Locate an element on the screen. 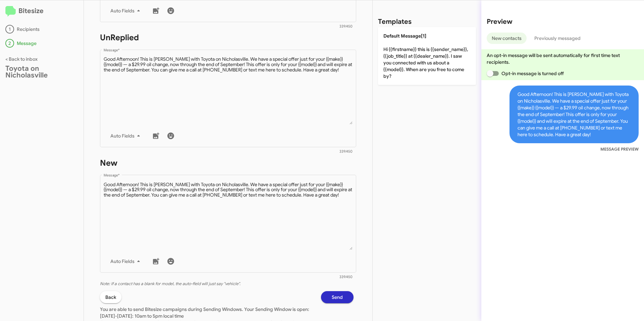  div: Recipients is located at coordinates (42, 29).